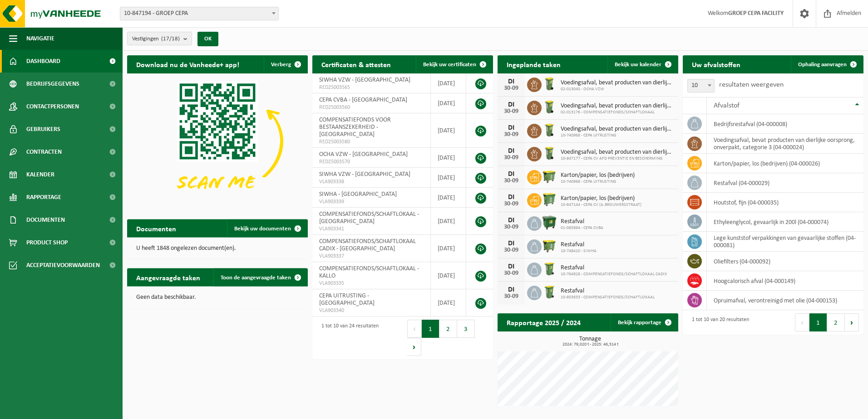  What do you see at coordinates (40, 175) in the screenshot?
I see `span: Kalender` at bounding box center [40, 175].